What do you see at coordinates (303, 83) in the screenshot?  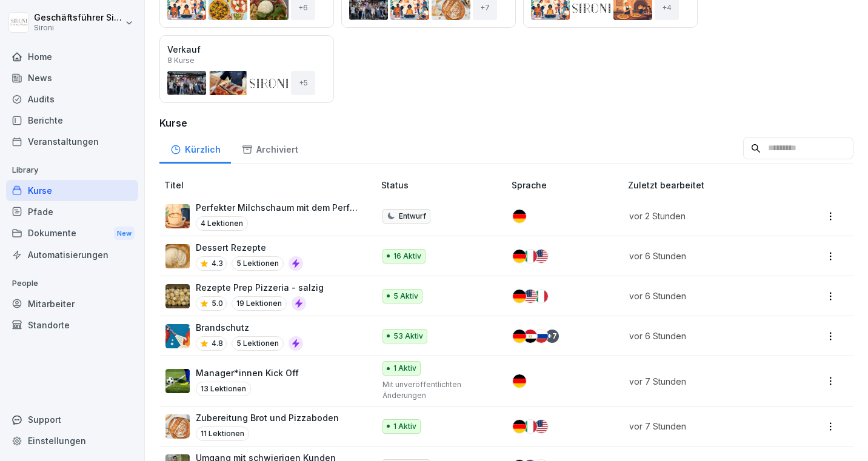 I see `div: + 5` at bounding box center [303, 83].